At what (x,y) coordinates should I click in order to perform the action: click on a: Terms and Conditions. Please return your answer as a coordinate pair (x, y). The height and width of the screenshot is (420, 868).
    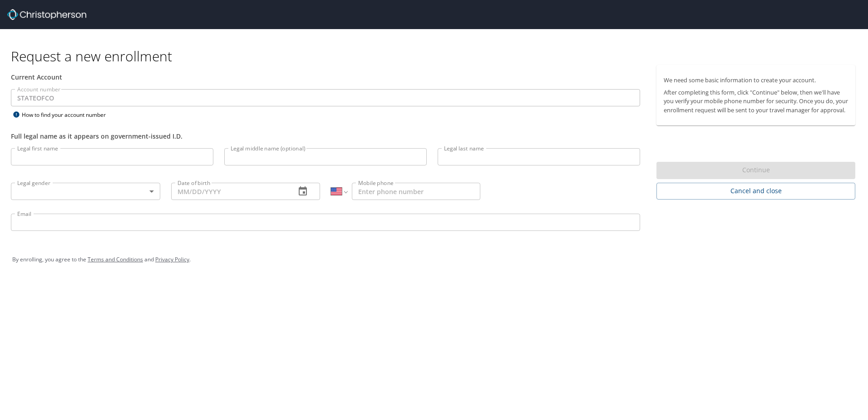
    Looking at the image, I should click on (115, 259).